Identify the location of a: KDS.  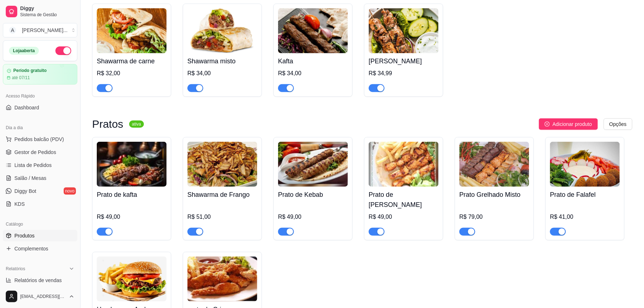
(40, 204).